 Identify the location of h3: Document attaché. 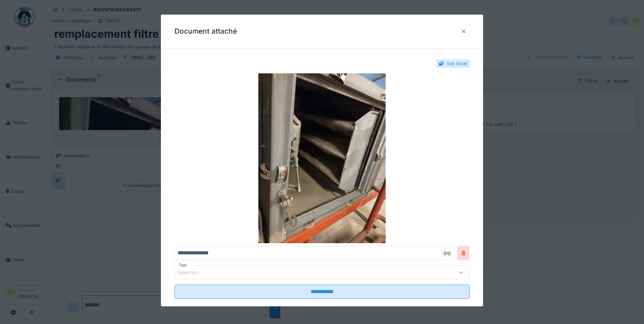
(206, 31).